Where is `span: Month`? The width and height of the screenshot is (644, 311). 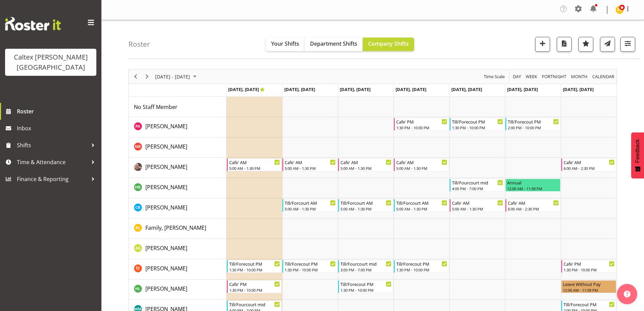
span: Month is located at coordinates (579, 77).